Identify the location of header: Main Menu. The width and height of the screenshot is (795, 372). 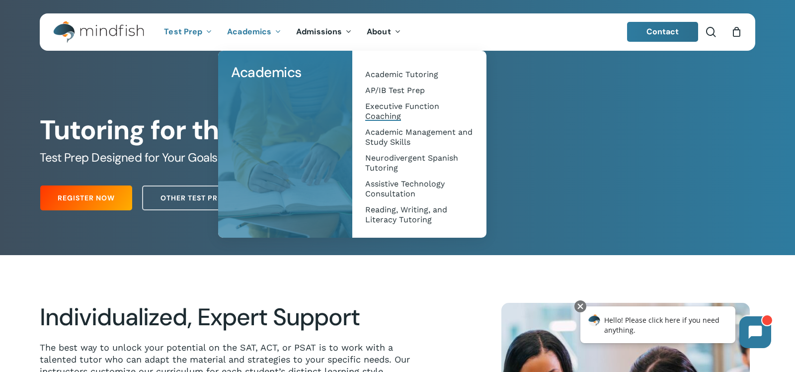
(398, 32).